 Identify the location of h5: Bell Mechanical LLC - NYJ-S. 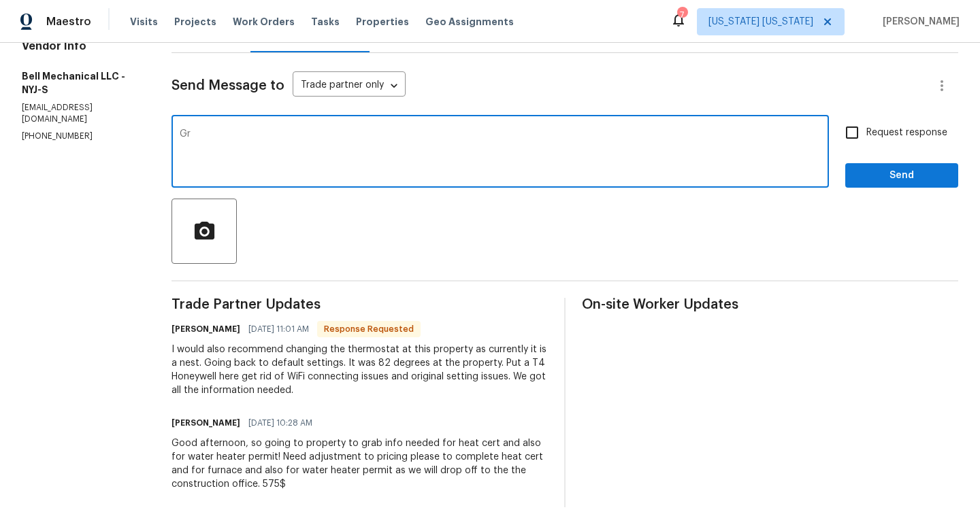
(81, 83).